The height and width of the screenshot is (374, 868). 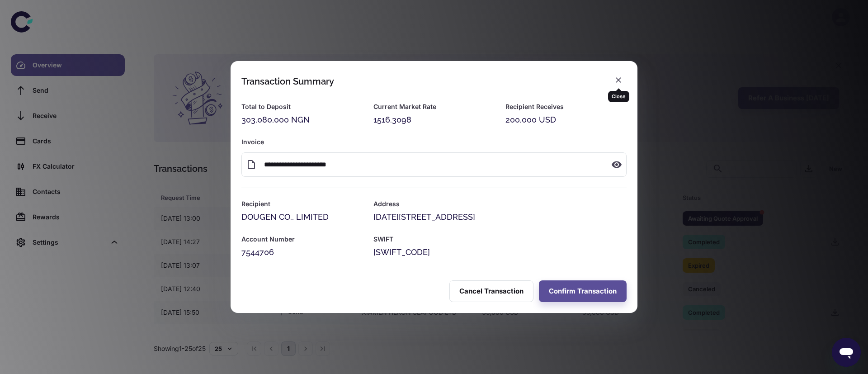 I want to click on div: 200,000 USD, so click(x=566, y=120).